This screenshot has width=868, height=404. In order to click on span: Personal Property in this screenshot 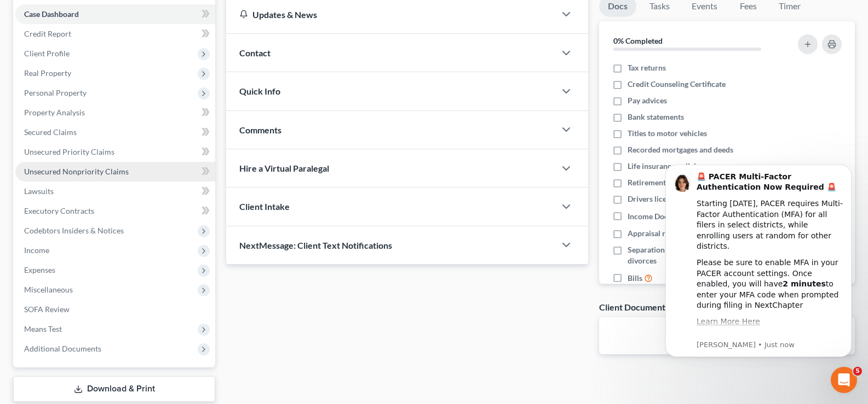, I will do `click(55, 92)`.